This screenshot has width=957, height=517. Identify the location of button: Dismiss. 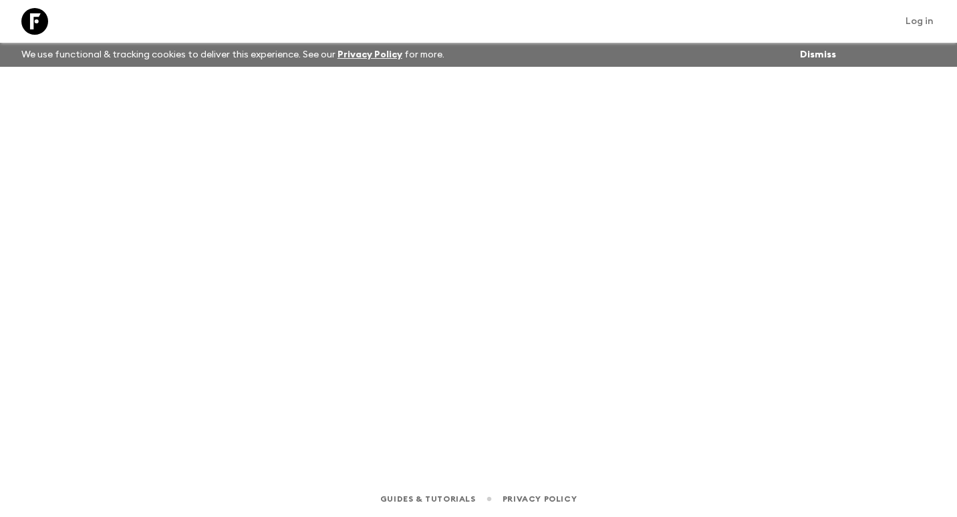
(818, 55).